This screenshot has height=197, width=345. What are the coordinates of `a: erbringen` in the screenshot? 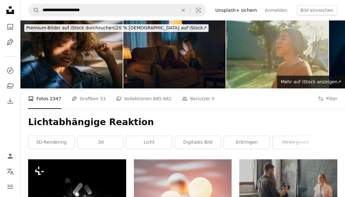 It's located at (247, 143).